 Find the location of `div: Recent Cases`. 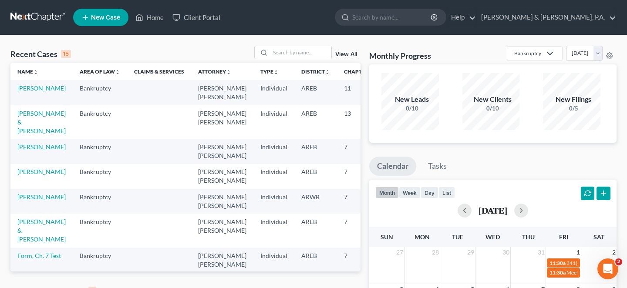

div: Recent Cases is located at coordinates (41, 54).